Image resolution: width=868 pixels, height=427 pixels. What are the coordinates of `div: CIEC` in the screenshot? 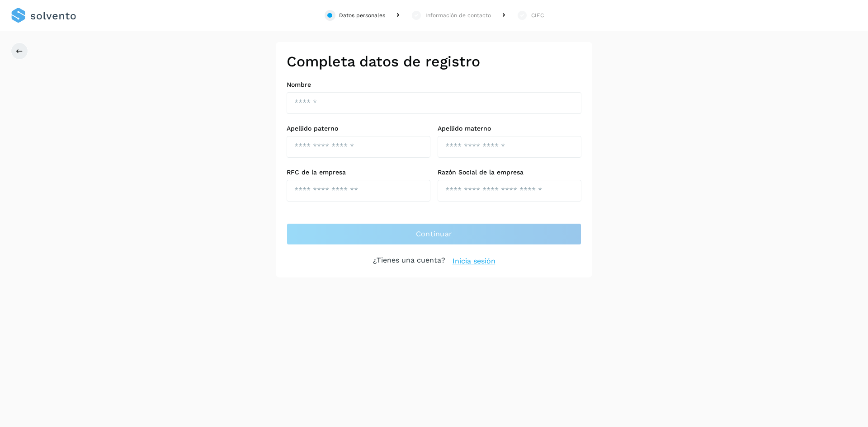 It's located at (538, 16).